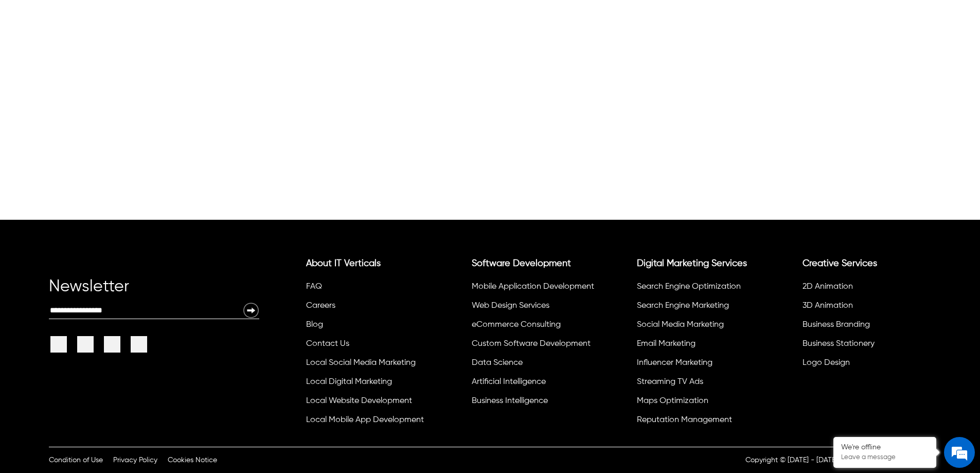  I want to click on li: Local Digital Marketing, so click(367, 383).